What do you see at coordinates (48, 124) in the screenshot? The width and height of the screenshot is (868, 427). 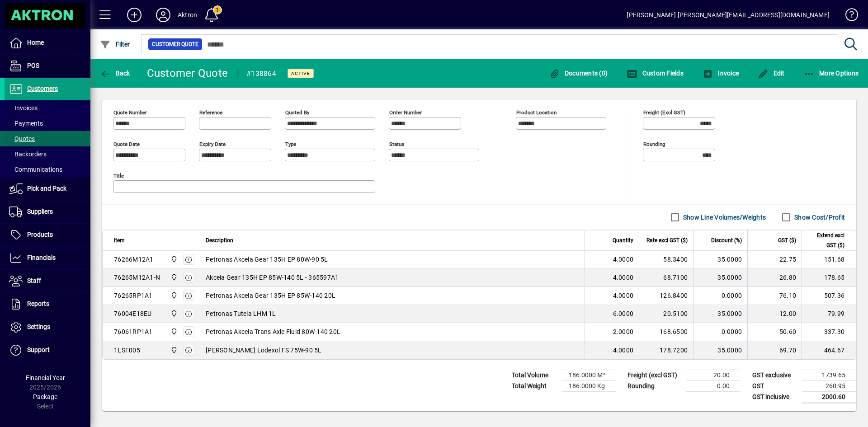 I see `a: Payments` at bounding box center [48, 124].